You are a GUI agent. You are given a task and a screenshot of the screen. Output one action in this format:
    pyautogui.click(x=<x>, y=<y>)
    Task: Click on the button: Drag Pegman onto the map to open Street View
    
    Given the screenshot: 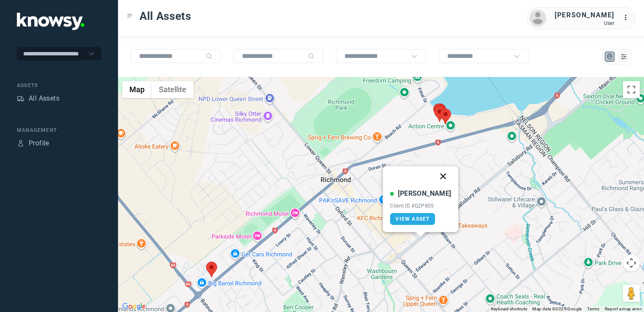 What is the action you would take?
    pyautogui.click(x=631, y=293)
    